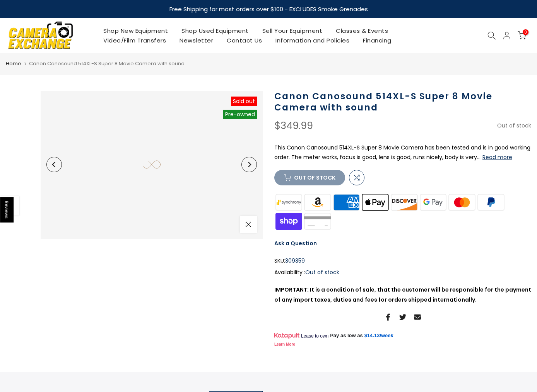 This screenshot has height=392, width=537. Describe the element at coordinates (268, 9) in the screenshot. I see `strong: Free Shipping for most orders over $100 - EXCLUDES Smoke Grenades` at that location.